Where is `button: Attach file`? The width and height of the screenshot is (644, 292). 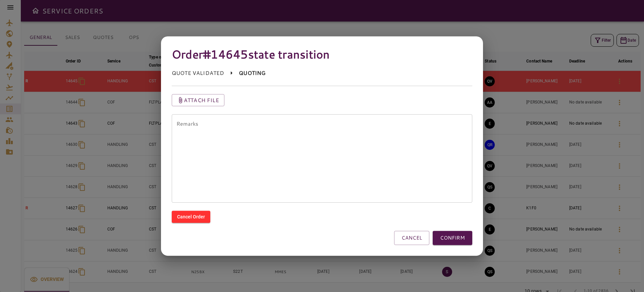 button: Attach file is located at coordinates (198, 100).